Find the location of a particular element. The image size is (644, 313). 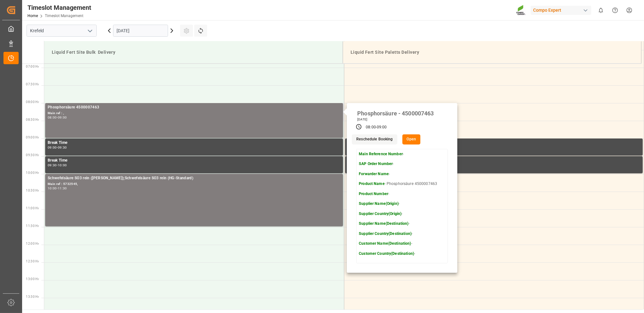

span: 12:00 Hr is located at coordinates (32, 243).